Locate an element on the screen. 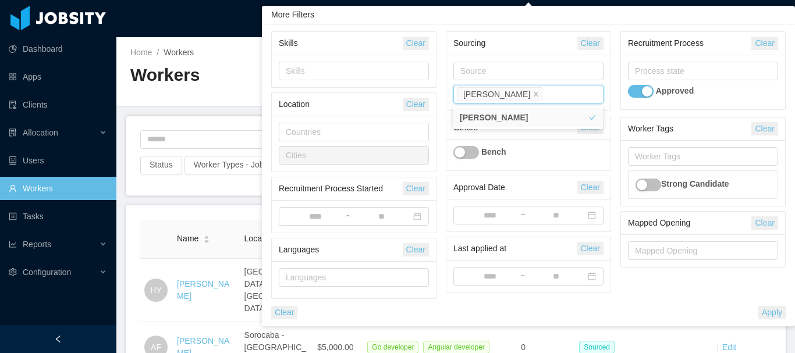  i: icon: caret-up is located at coordinates (207, 236).